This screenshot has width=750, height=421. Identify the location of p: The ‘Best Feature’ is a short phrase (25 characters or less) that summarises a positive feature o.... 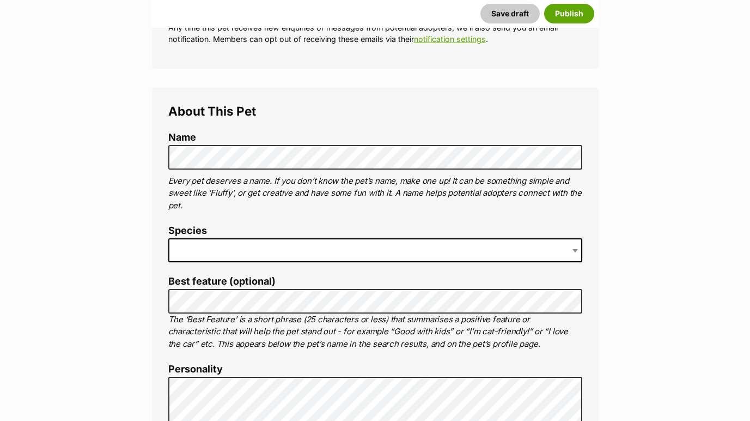
(375, 332).